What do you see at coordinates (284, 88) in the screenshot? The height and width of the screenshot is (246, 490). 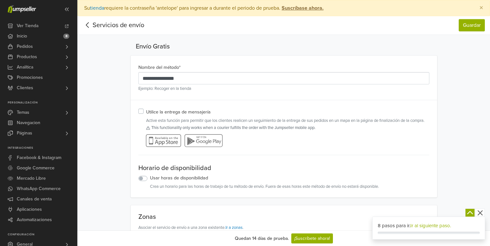 I see `p: Ejemplo: Recoger en la tienda` at bounding box center [284, 88].